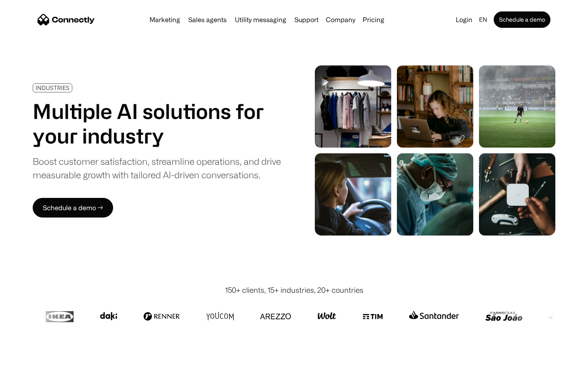  I want to click on aside: Language selected: English, so click(28, 359).